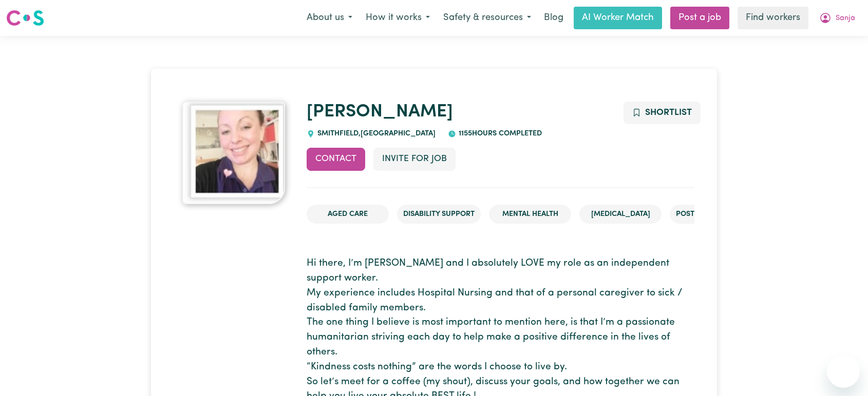  What do you see at coordinates (662, 113) in the screenshot?
I see `button: Add to shortlist` at bounding box center [662, 113].